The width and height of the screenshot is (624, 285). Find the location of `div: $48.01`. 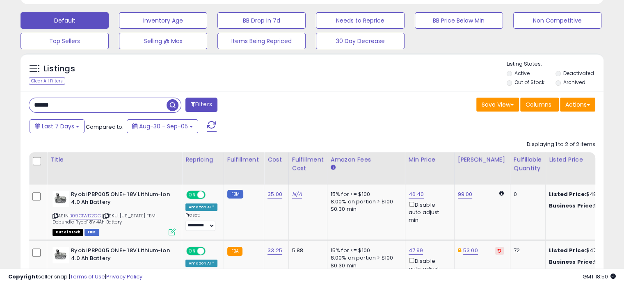

div: $48.01 is located at coordinates (583, 194).